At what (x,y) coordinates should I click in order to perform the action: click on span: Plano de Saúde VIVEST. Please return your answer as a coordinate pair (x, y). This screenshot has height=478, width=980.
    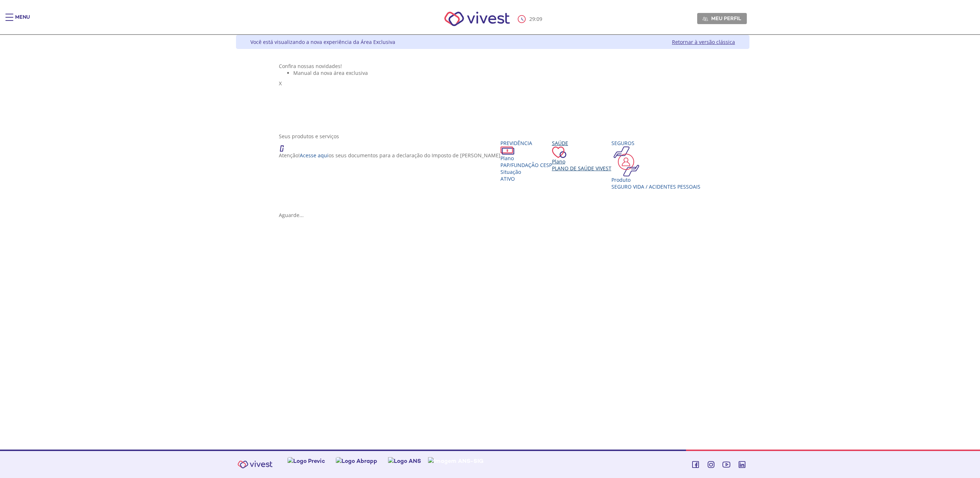
    Looking at the image, I should click on (582, 168).